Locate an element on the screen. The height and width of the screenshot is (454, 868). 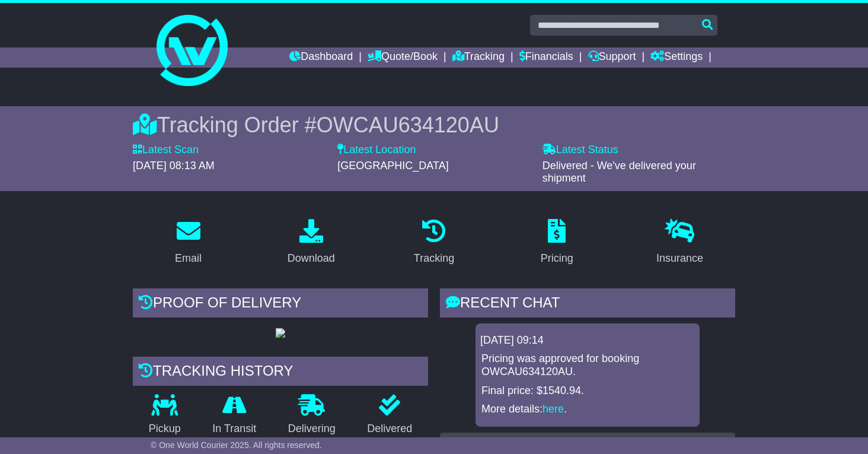
div: Tracking is located at coordinates (434, 258).